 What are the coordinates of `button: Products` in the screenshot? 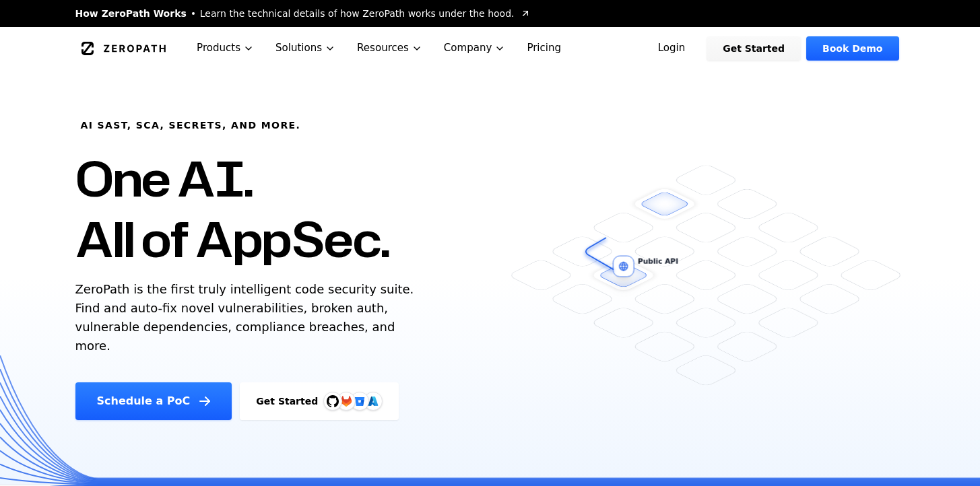 It's located at (225, 48).